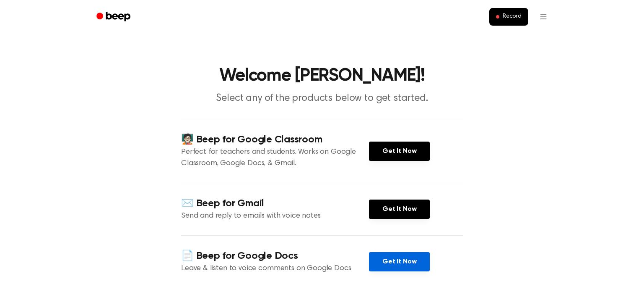  What do you see at coordinates (275, 256) in the screenshot?
I see `h4: 📄 Beep for Google Docs` at bounding box center [275, 256].